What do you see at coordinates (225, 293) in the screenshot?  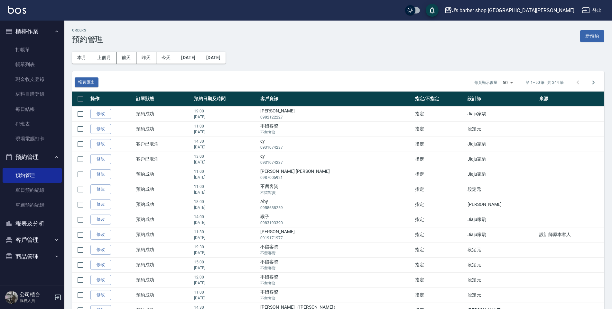 I see `p: 11:00` at bounding box center [225, 293].